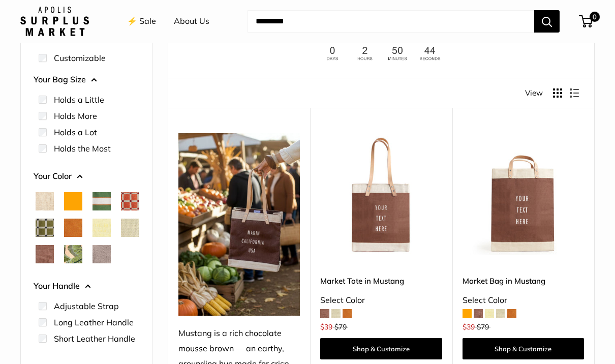  I want to click on label: Customizable, so click(80, 58).